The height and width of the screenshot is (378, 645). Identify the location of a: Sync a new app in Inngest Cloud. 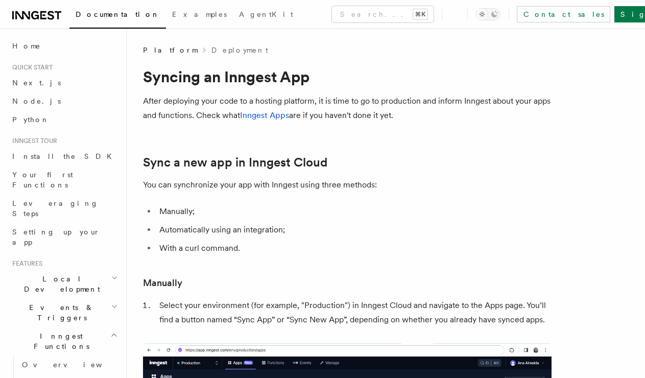
(235, 162).